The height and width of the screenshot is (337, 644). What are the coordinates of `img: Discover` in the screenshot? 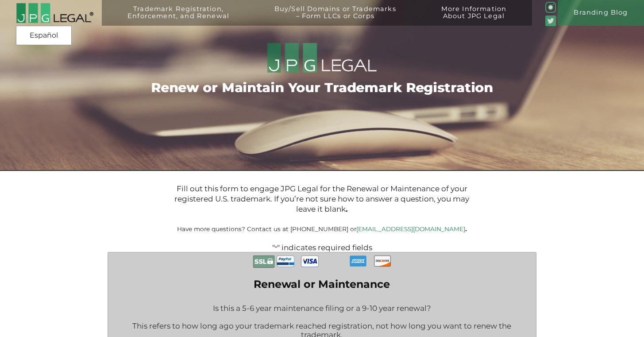 It's located at (382, 261).